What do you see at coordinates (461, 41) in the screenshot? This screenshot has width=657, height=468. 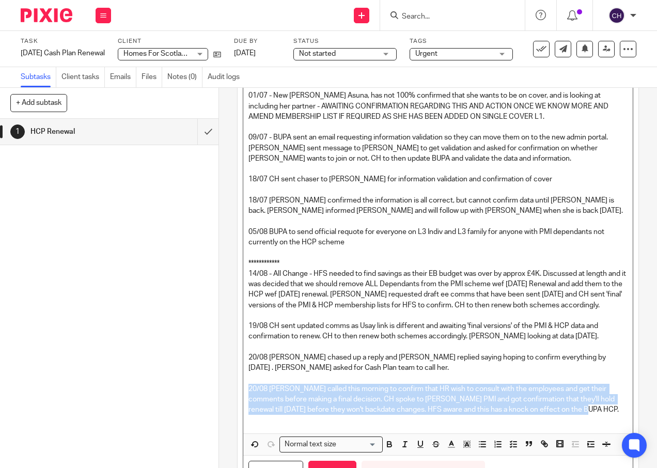 I see `label: Tags` at bounding box center [461, 41].